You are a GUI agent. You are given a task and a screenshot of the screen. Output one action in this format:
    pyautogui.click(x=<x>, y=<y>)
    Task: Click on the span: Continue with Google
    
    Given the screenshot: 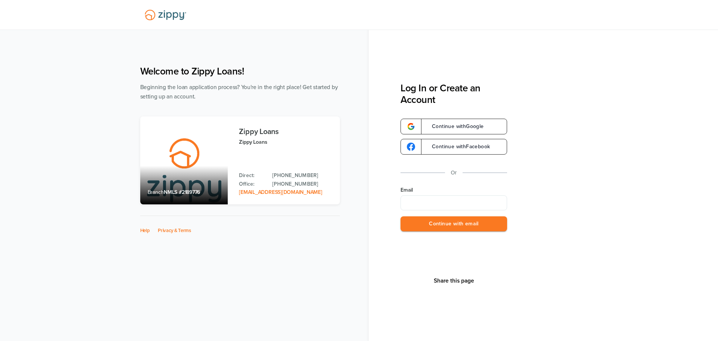 What is the action you would take?
    pyautogui.click(x=454, y=126)
    